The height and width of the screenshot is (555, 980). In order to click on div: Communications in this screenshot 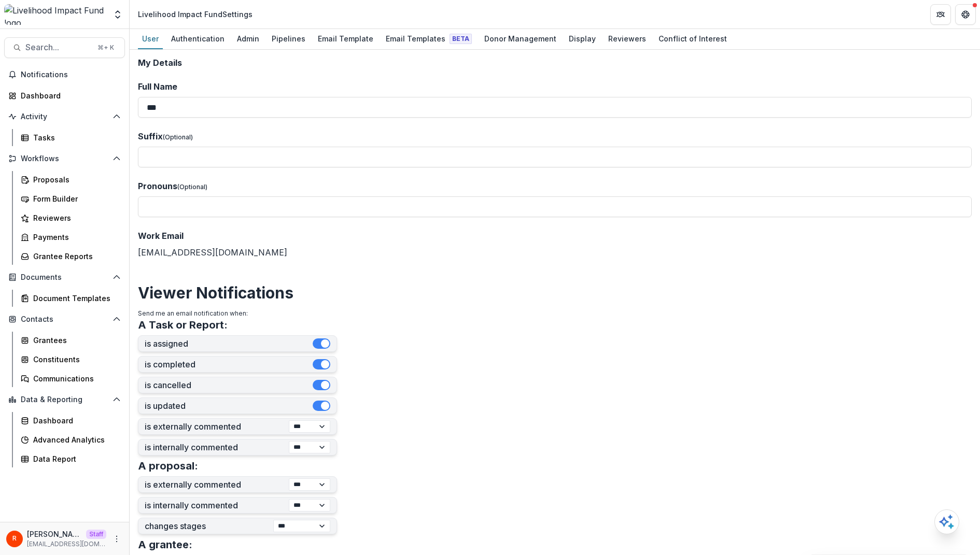, I will do `click(75, 378)`.